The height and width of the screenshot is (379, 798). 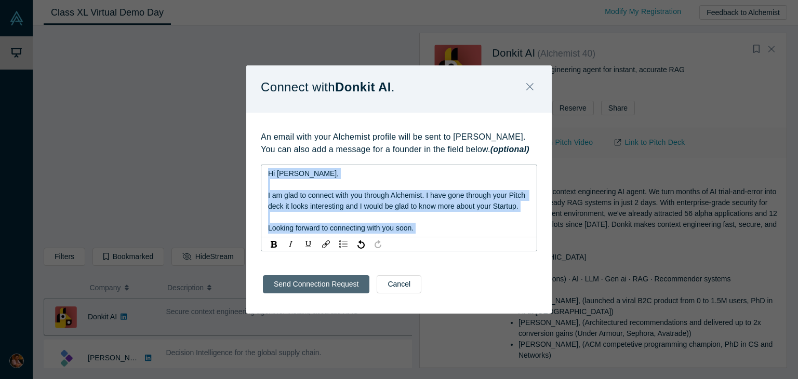 I want to click on div: Undo, so click(x=361, y=244).